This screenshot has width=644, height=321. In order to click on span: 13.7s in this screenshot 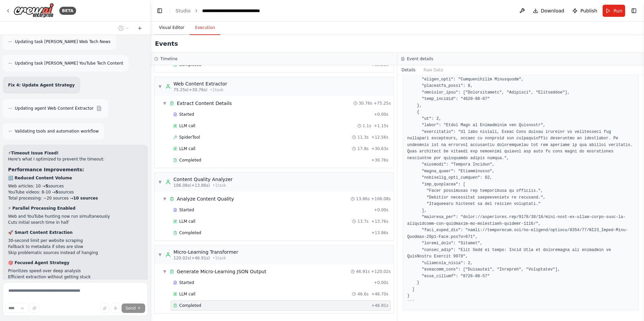, I will do `click(363, 222)`.